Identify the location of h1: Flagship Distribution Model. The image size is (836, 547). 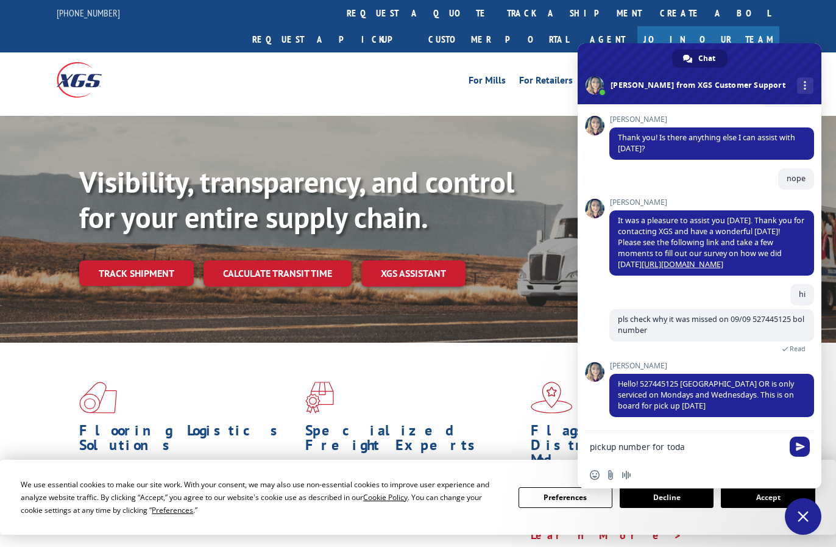
(639, 448).